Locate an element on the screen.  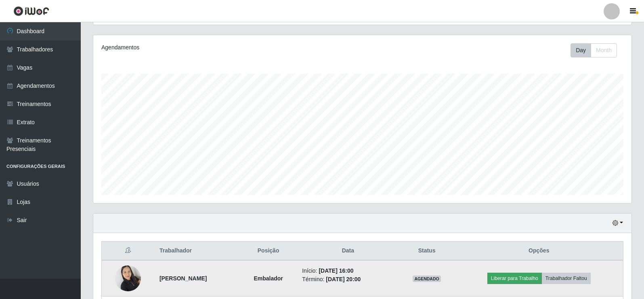
img: 1722007663957.jpeg is located at coordinates (128, 278).